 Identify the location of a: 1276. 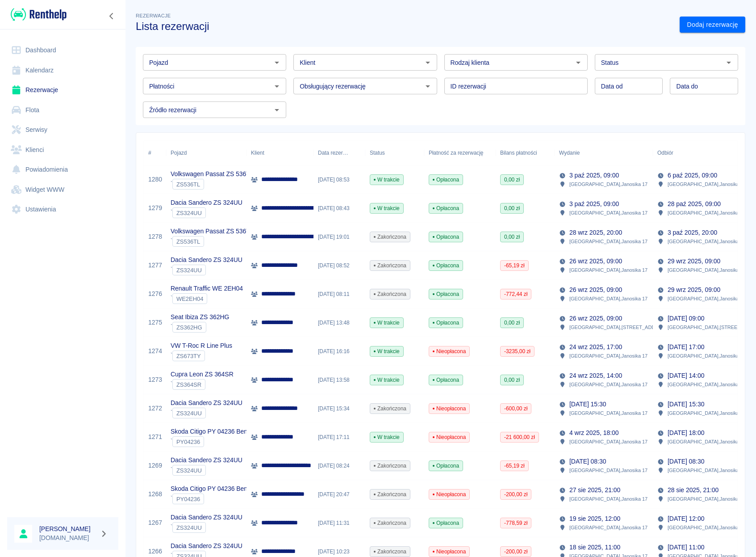
(155, 294).